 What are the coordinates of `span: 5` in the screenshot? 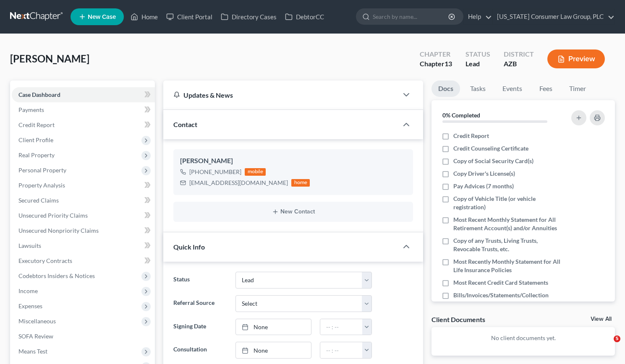 It's located at (617, 339).